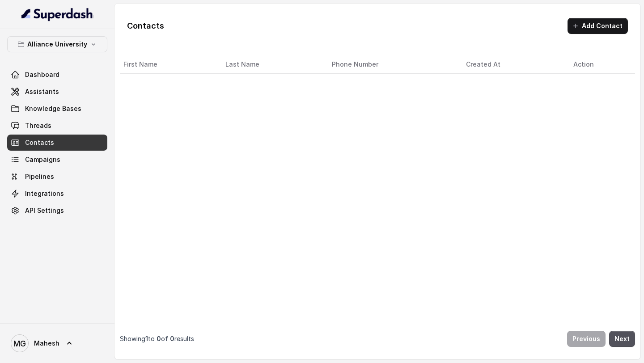 The height and width of the screenshot is (363, 644). What do you see at coordinates (57, 44) in the screenshot?
I see `button: Alliance University` at bounding box center [57, 44].